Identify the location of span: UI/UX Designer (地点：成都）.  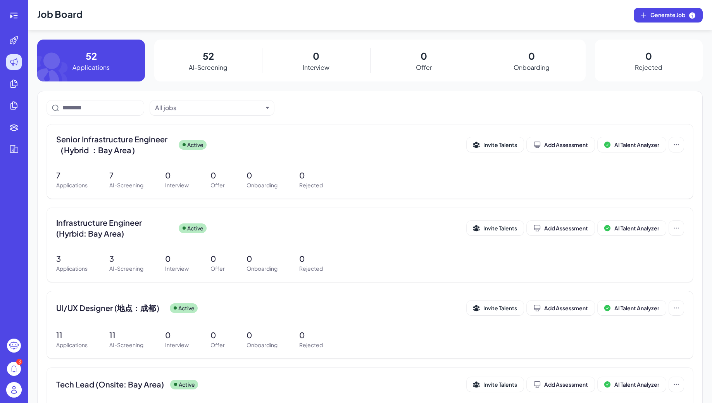
(110, 308).